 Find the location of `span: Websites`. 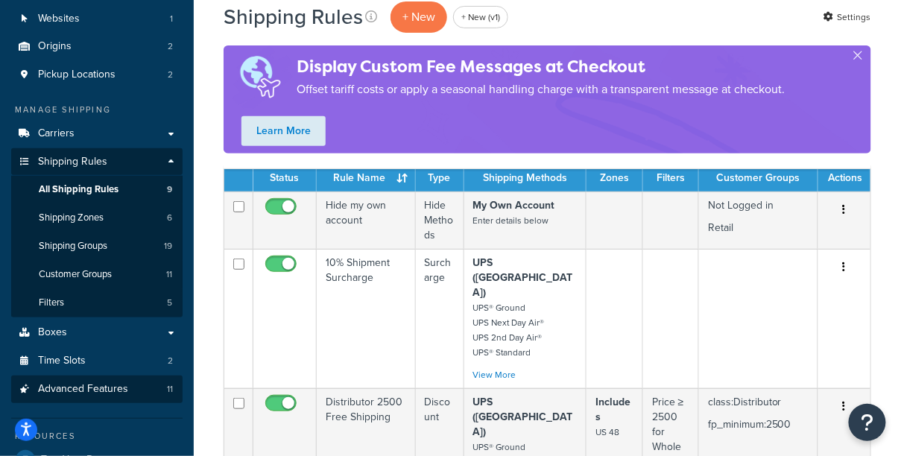

span: Websites is located at coordinates (59, 19).